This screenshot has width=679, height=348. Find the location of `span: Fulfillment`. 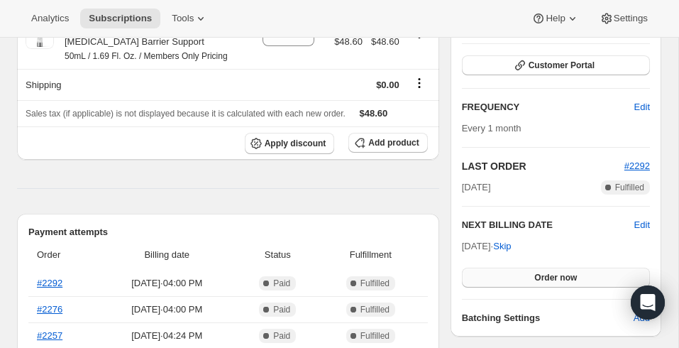

span: Fulfillment is located at coordinates (370, 255).